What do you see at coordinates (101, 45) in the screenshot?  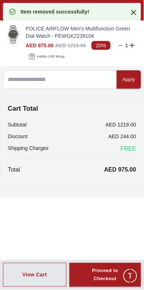 I see `span: 20%` at bounding box center [101, 45].